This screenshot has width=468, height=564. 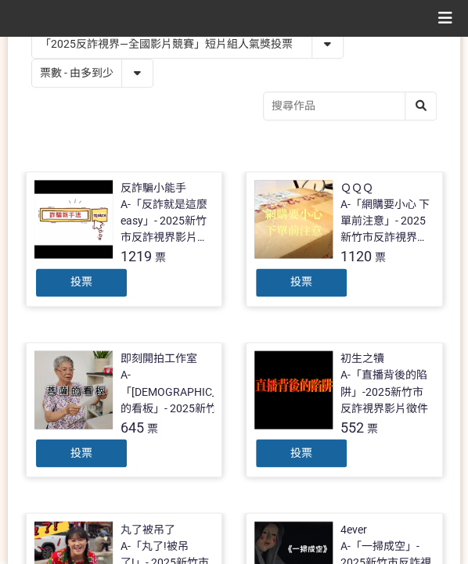 I want to click on div: 丸了被吊了, so click(x=148, y=529).